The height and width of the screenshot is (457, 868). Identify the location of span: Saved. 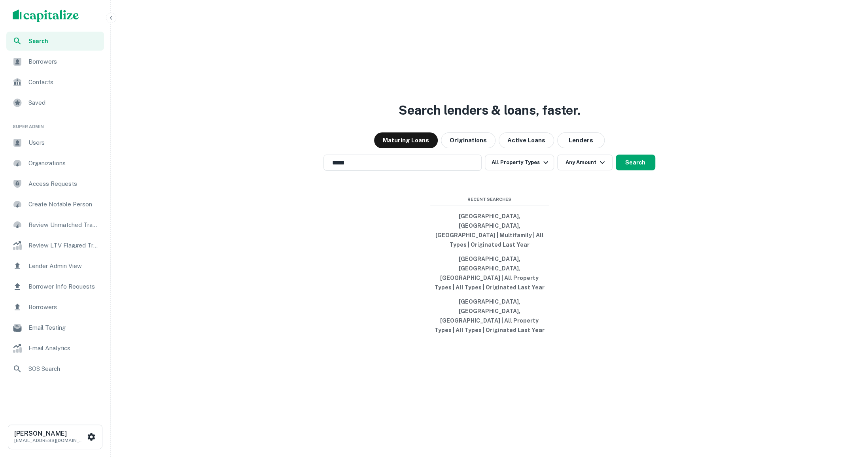
(64, 102).